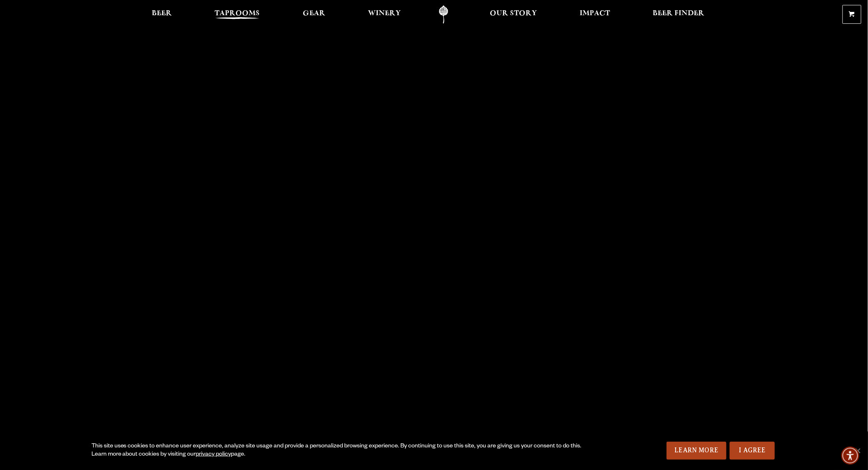 Image resolution: width=868 pixels, height=470 pixels. What do you see at coordinates (443, 14) in the screenshot?
I see `a: Odell Home` at bounding box center [443, 14].